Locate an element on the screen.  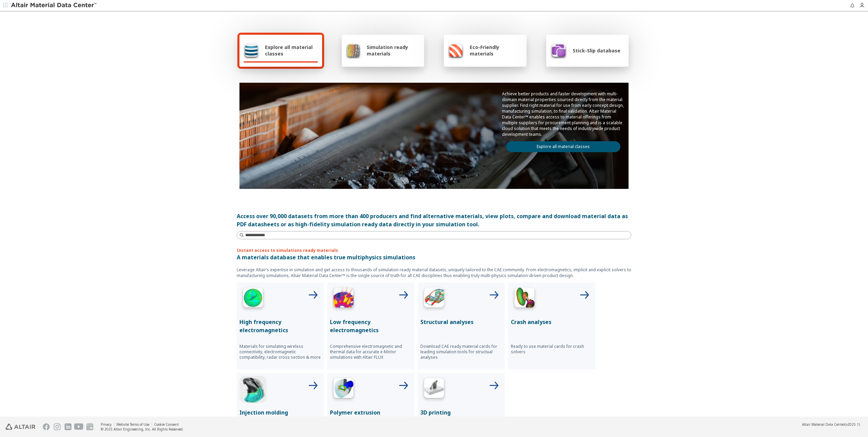
div: Access over 90,000 datasets from more than 400 producers and find alternative materials, view plo... is located at coordinates (434, 220).